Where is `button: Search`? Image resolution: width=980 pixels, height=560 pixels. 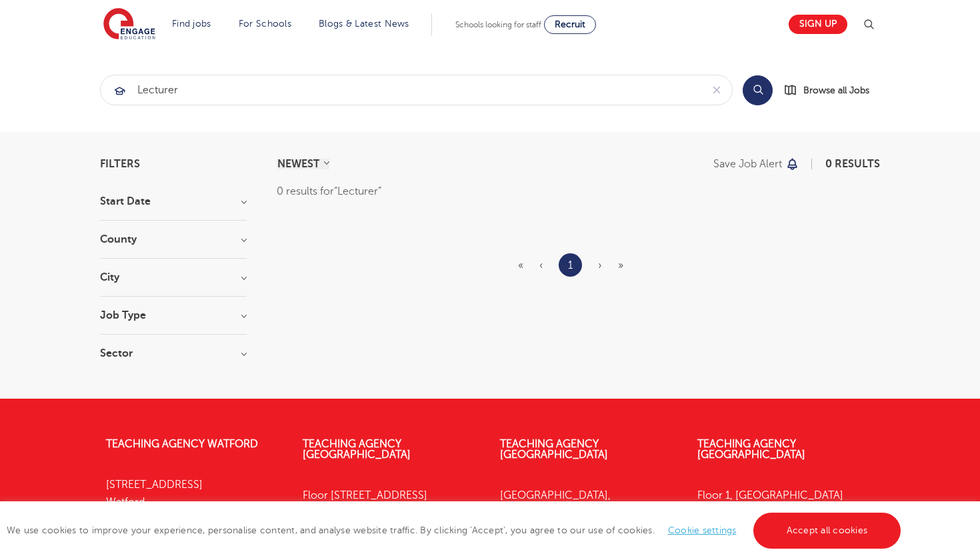
button: Search is located at coordinates (757, 90).